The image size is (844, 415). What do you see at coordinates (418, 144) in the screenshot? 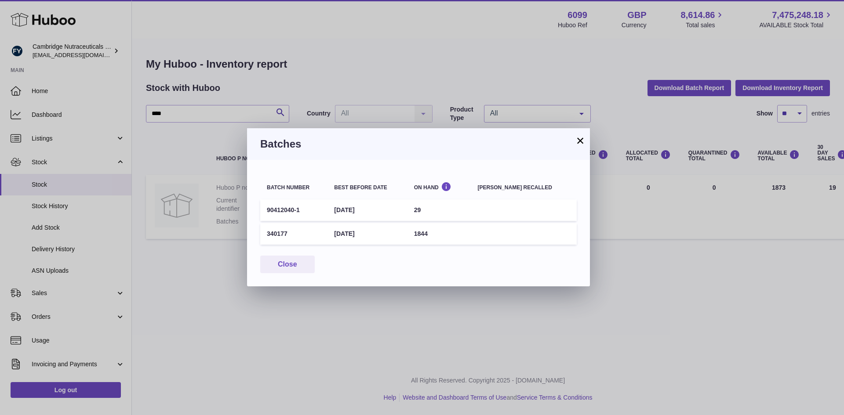
I see `h3: Batches` at bounding box center [418, 144].